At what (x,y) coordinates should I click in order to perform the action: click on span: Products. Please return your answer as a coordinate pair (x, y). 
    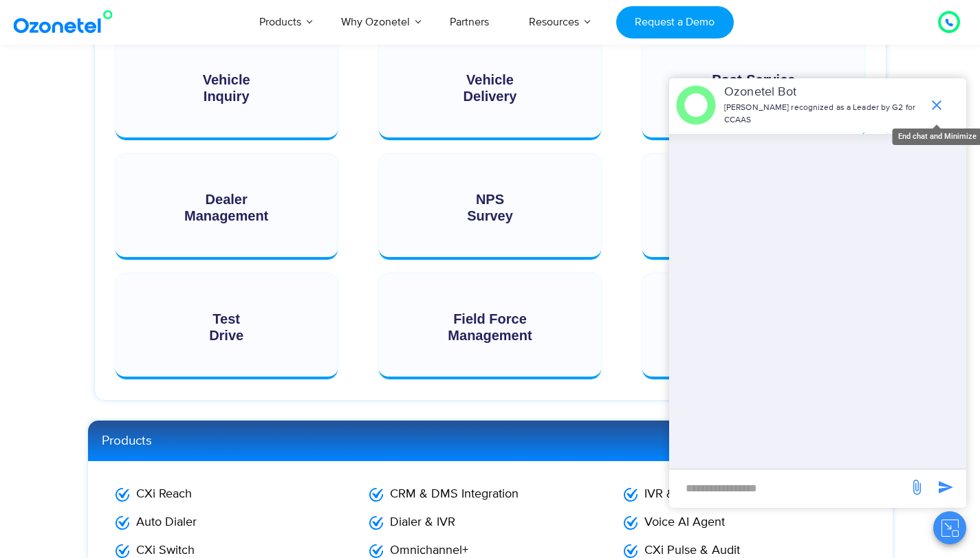
    Looking at the image, I should click on (482, 441).